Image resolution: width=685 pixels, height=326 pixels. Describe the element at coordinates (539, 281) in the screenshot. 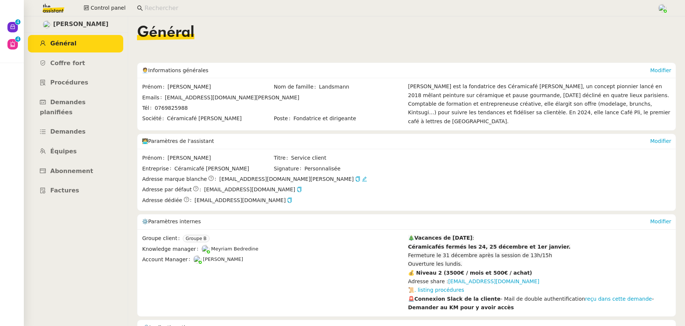

I see `div: Adresse share :` at that location.